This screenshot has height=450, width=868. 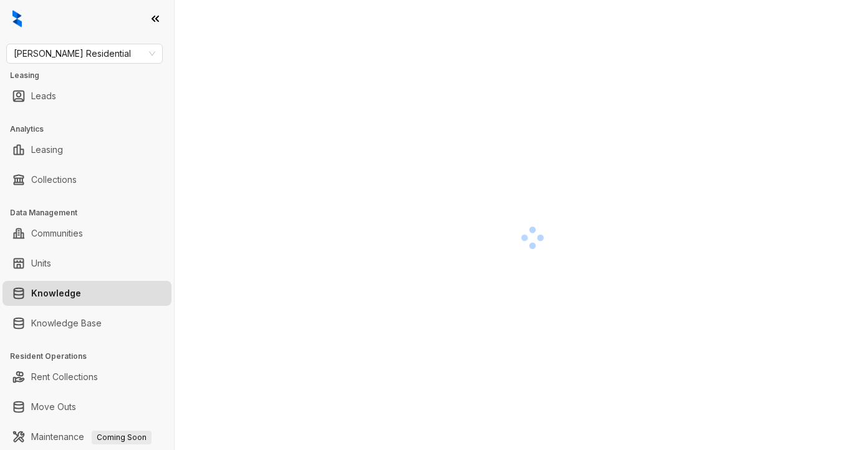 I want to click on li: Communities, so click(x=87, y=233).